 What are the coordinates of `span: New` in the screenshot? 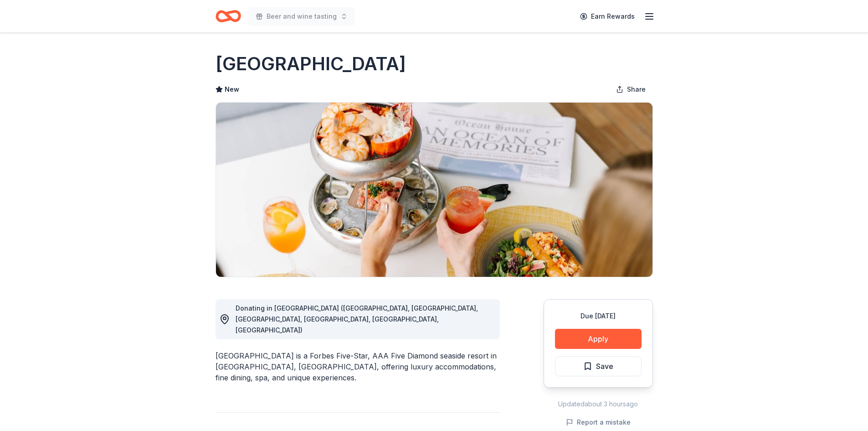 It's located at (232, 90).